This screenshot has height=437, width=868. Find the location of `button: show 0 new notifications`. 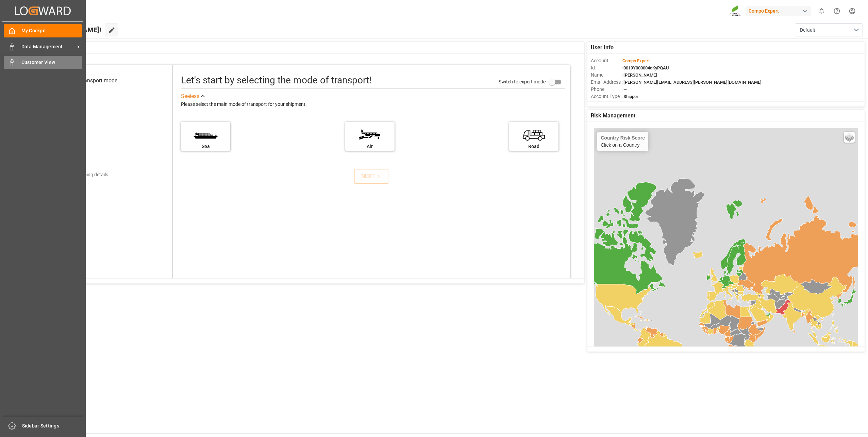

button: show 0 new notifications is located at coordinates (822, 11).